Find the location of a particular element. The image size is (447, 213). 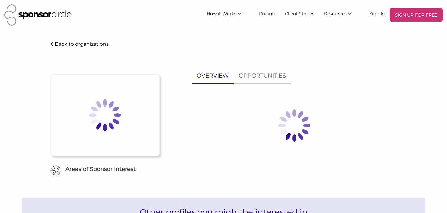

span: Resources is located at coordinates (335, 14).